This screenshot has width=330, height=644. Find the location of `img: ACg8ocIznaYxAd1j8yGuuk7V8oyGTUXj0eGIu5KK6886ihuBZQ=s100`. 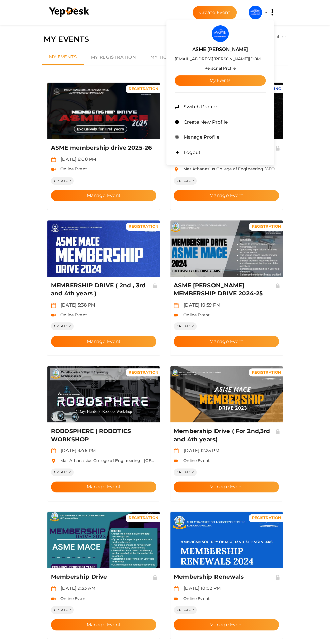

img: ACg8ocIznaYxAd1j8yGuuk7V8oyGTUXj0eGIu5KK6886ihuBZQ=s100 is located at coordinates (221, 34).